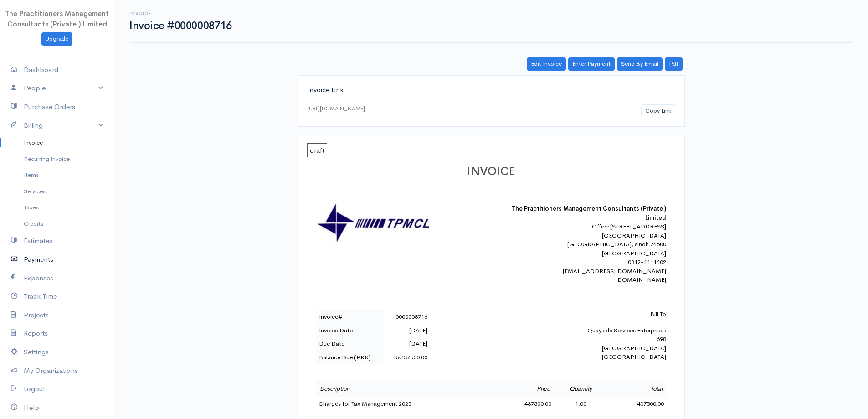 This screenshot has width=868, height=419. I want to click on td: 1.00, so click(581, 403).